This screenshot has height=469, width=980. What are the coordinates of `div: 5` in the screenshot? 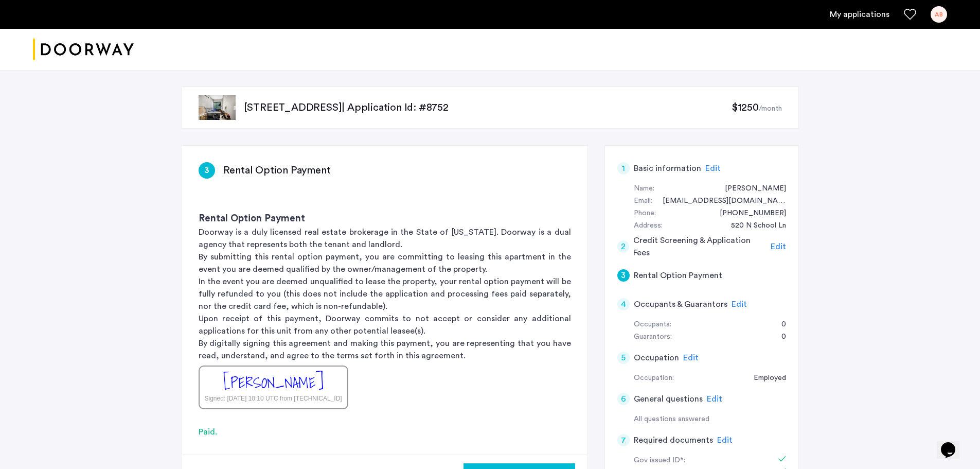 It's located at (624, 358).